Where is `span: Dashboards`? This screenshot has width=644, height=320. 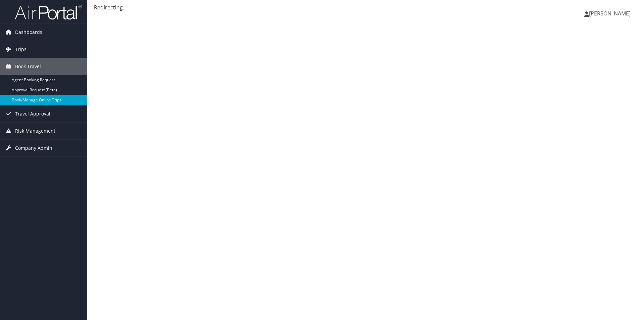
span: Dashboards is located at coordinates (29, 32).